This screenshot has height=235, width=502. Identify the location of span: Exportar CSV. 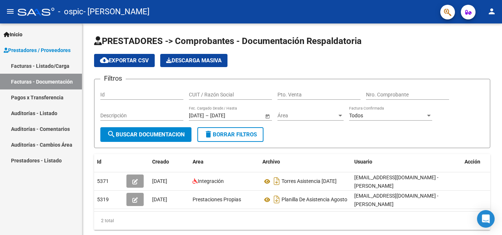
(124, 61).